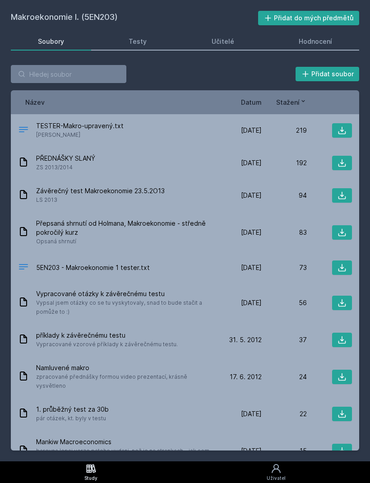 The image size is (370, 483). I want to click on div: Study, so click(91, 478).